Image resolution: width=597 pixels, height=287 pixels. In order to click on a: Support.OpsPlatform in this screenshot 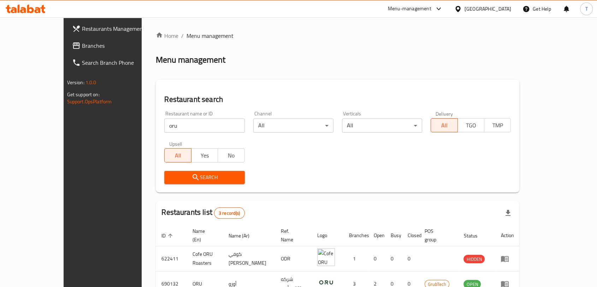, I will do `click(89, 101)`.